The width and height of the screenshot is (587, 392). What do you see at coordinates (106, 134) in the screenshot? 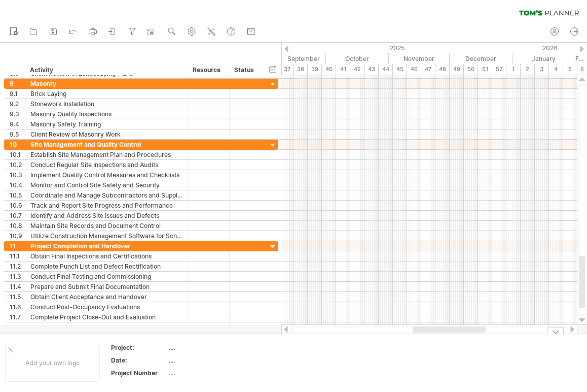
I see `div: Client Review of Masonry Work` at bounding box center [106, 134].